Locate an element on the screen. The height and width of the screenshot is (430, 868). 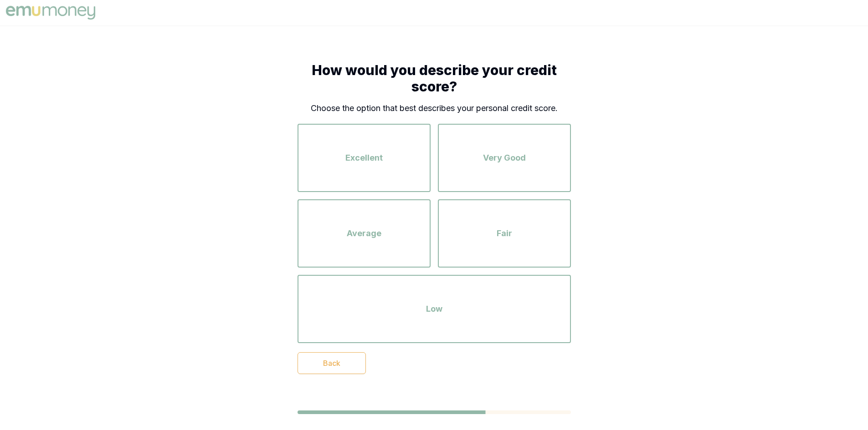
p: Choose the option that best describes your personal credit score. is located at coordinates (434, 108).